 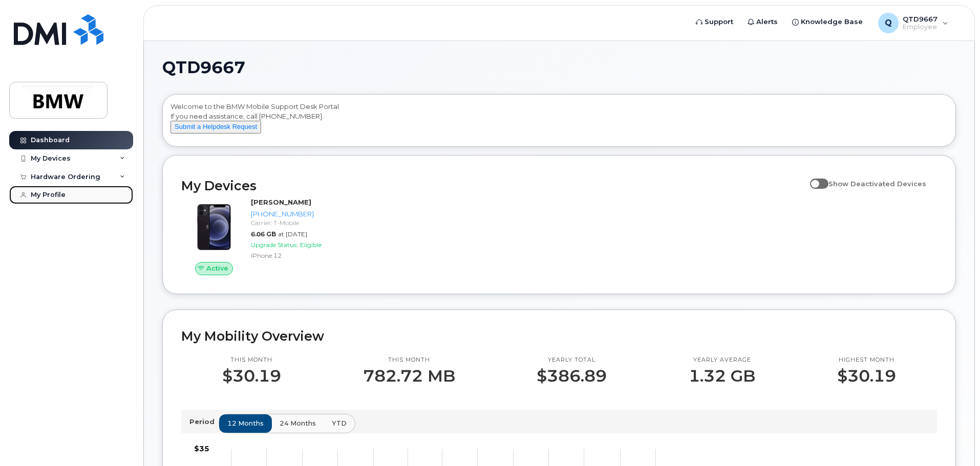 What do you see at coordinates (297, 423) in the screenshot?
I see `span: 24 months` at bounding box center [297, 423].